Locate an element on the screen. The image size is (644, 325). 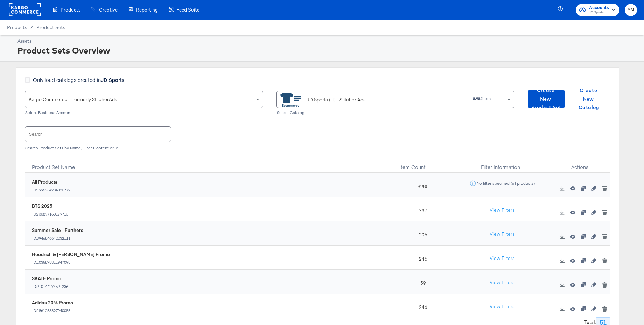
span: Create New Catalog is located at coordinates (589, 99).